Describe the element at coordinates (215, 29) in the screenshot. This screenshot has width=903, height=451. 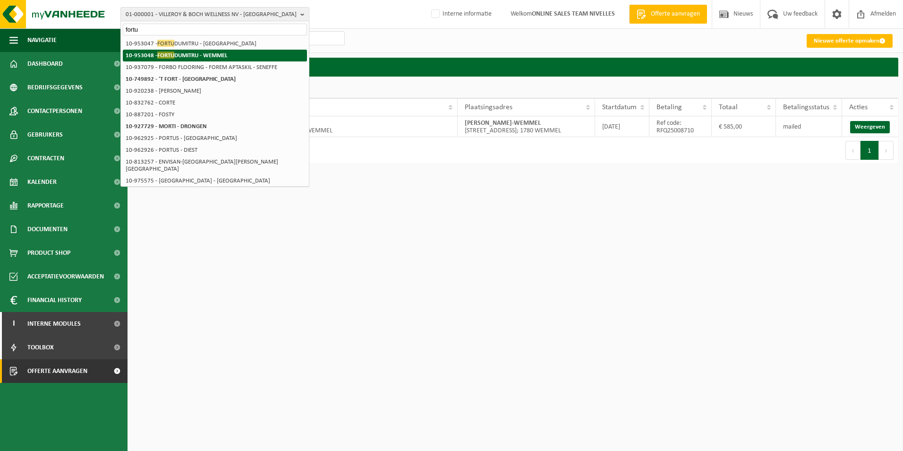
I see `input: Zoeken naar gekoppelde vestigingen` at that location.